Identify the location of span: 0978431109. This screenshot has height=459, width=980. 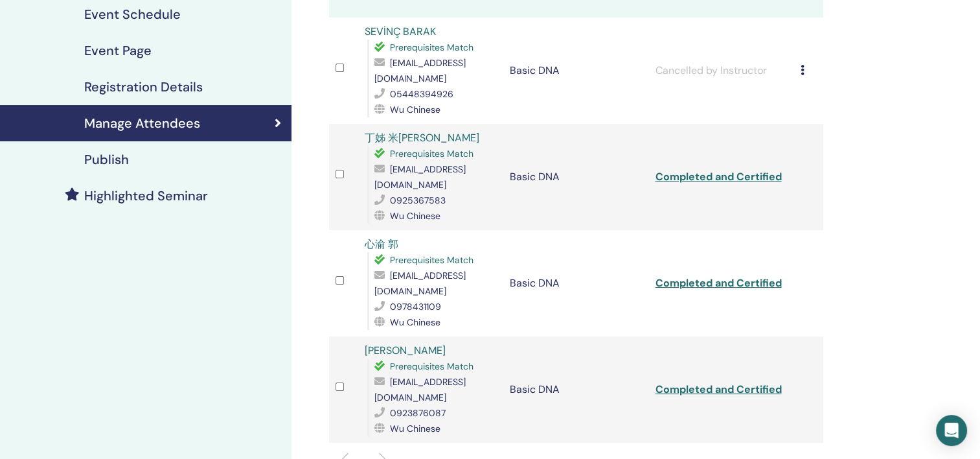
(415, 306).